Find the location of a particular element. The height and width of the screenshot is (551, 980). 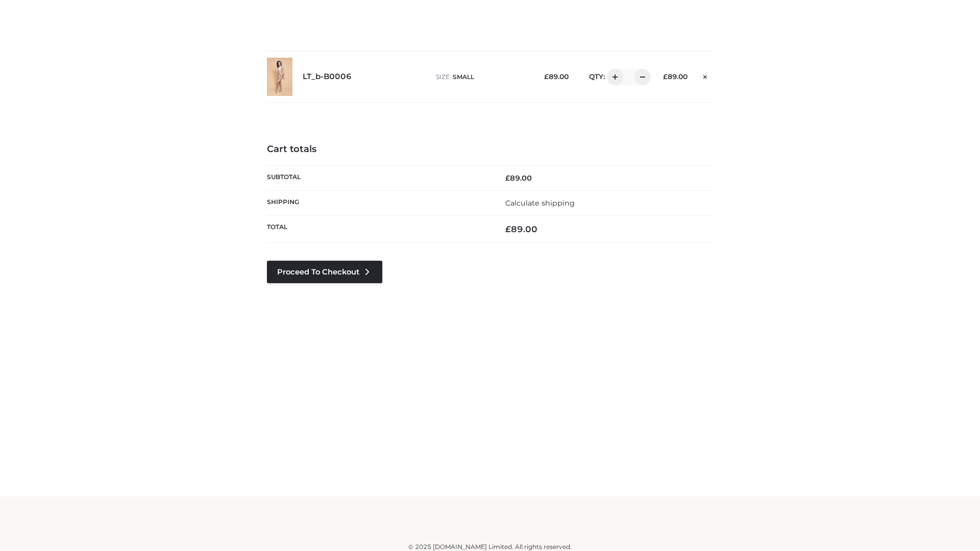

p: size : is located at coordinates (482, 77).